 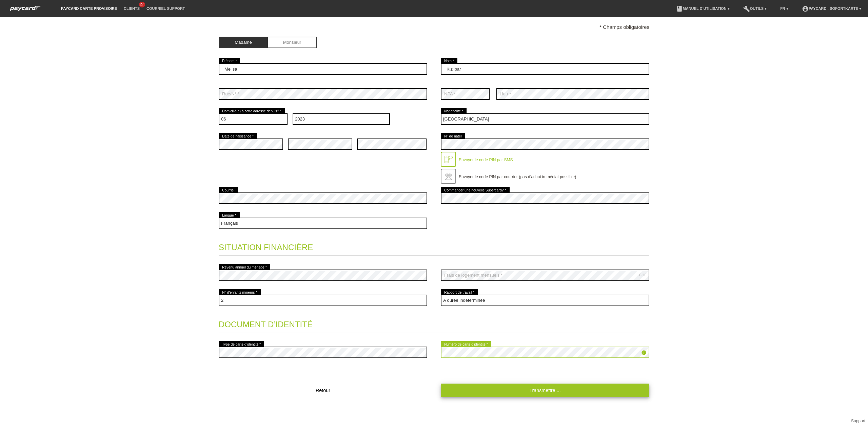 What do you see at coordinates (434, 322) in the screenshot?
I see `legend: Document d’identité` at bounding box center [434, 322].